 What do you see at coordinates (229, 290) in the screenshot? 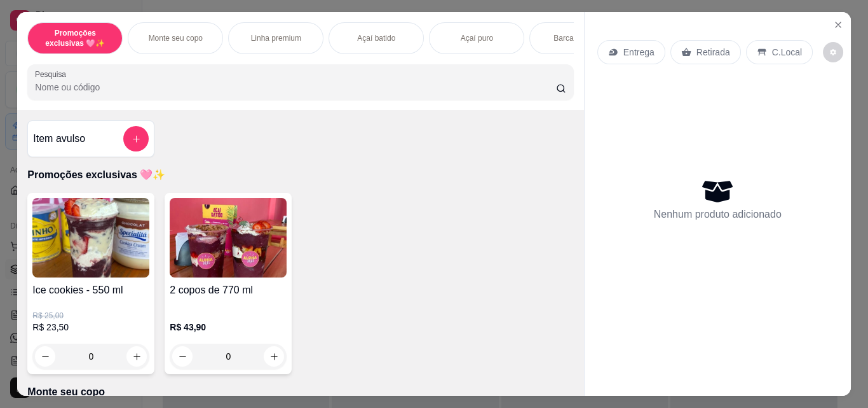
I see `h4: 2 copos de 770 ml` at bounding box center [229, 290].